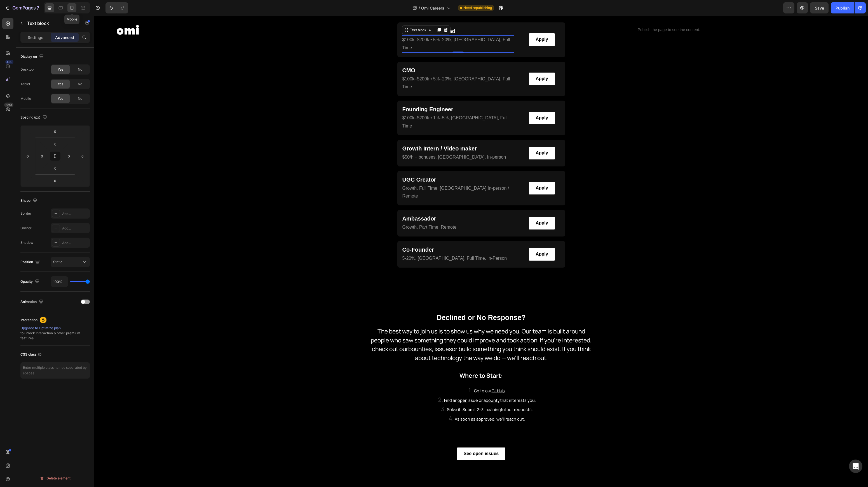 The height and width of the screenshot is (487, 868). I want to click on a: $100k–$200k • 5%–20%, so click(332, 63).